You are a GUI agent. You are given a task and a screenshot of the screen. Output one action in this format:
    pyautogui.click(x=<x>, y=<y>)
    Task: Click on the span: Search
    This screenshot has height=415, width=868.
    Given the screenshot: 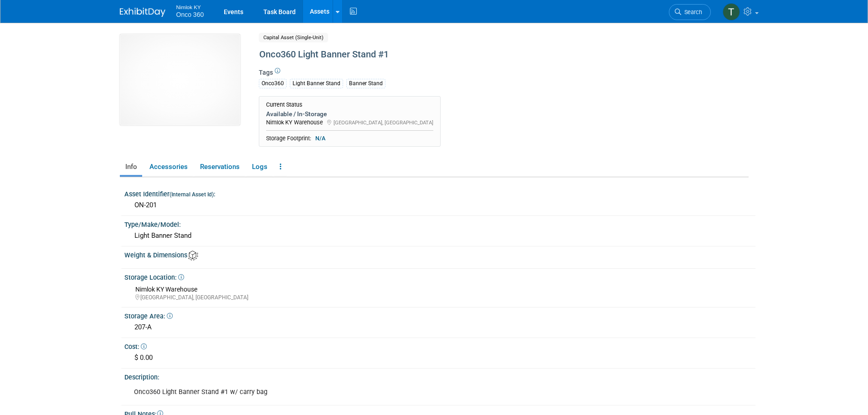 What is the action you would take?
    pyautogui.click(x=691, y=12)
    